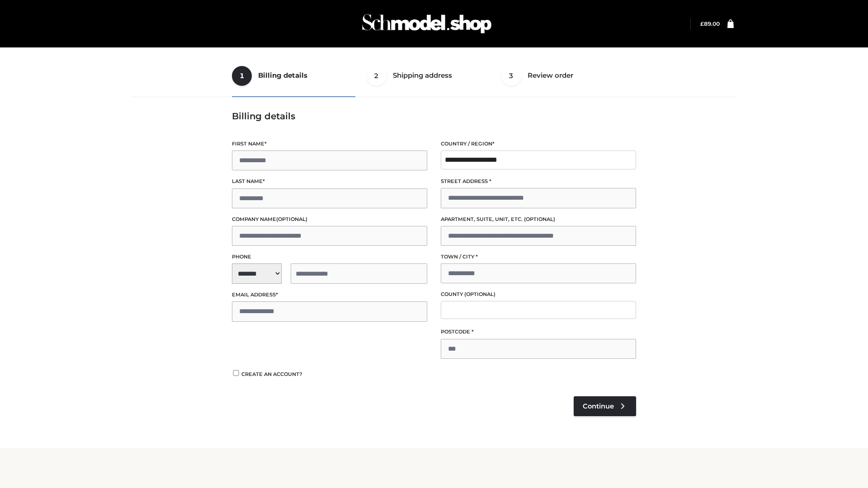 The height and width of the screenshot is (488, 868). What do you see at coordinates (539, 332) in the screenshot?
I see `label: Postcode` at bounding box center [539, 332].